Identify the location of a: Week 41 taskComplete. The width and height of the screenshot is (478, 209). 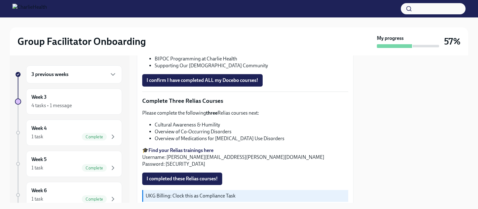
(68, 133).